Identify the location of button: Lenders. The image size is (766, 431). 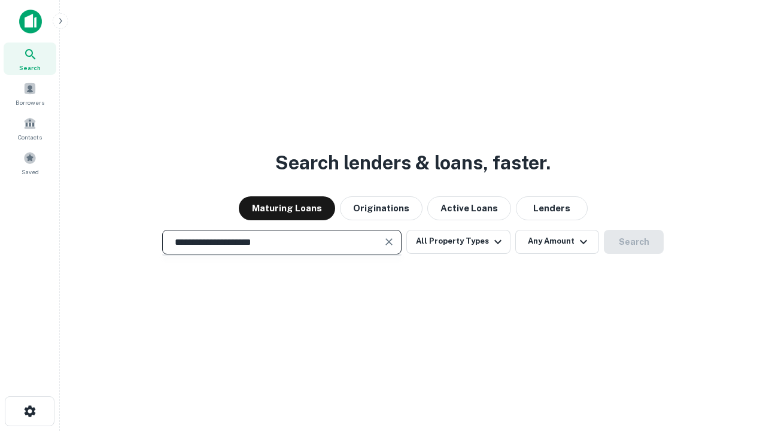
(552, 208).